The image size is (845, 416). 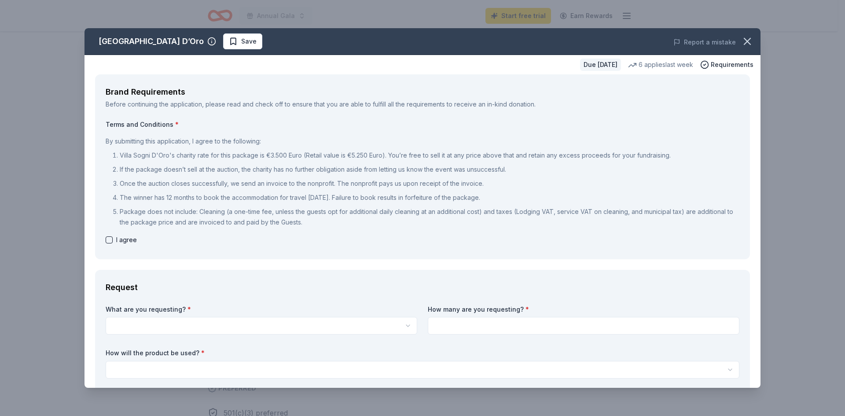 I want to click on div: 6 applies last week, so click(x=660, y=65).